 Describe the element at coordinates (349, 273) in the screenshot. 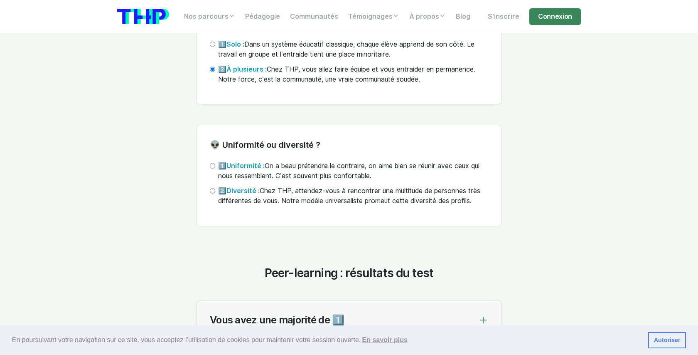

I see `h3: Peer-learning : résultats du test` at that location.